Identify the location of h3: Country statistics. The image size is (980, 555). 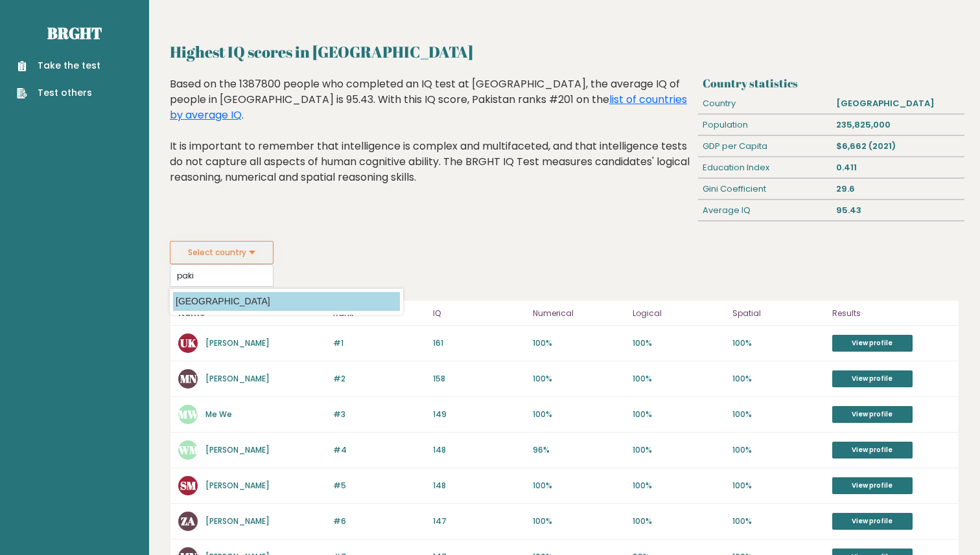
(831, 83).